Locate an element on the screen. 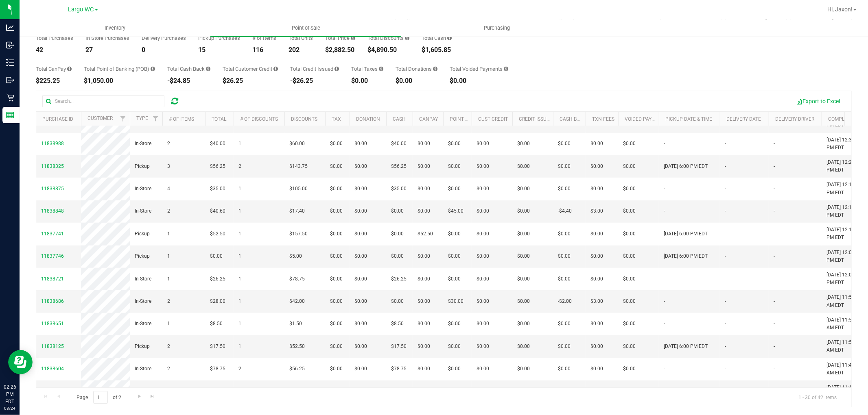 This screenshot has width=868, height=415. span: -$2.00 is located at coordinates (565, 302).